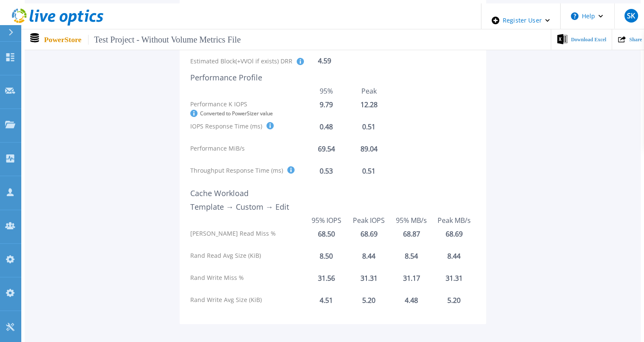 This screenshot has width=644, height=342. Describe the element at coordinates (326, 278) in the screenshot. I see `div: 31.56` at that location.